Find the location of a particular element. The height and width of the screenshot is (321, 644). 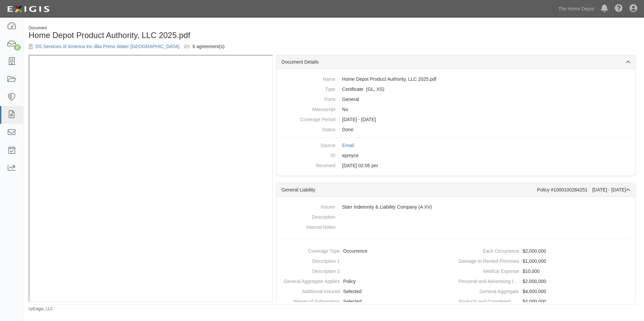

dd: Occurrence is located at coordinates (366, 251).